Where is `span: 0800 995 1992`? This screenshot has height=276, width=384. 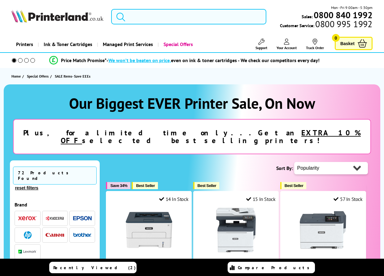 span: 0800 995 1992 is located at coordinates (343, 24).